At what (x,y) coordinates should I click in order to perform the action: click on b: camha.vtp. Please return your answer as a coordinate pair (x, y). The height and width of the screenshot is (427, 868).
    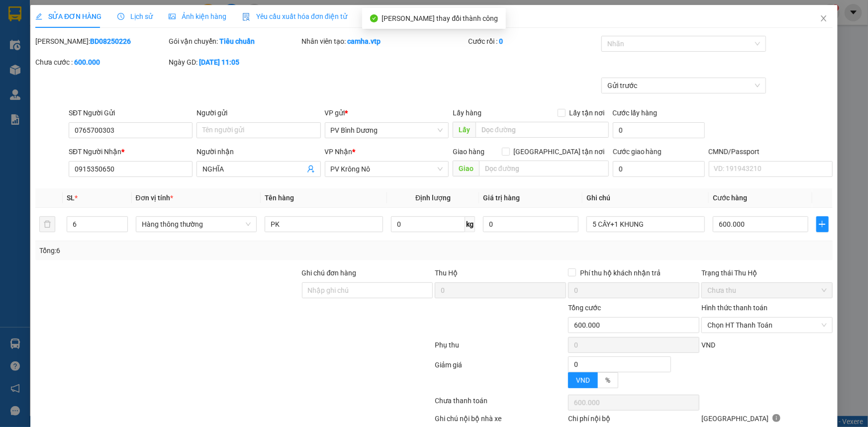
    Looking at the image, I should click on (364, 41).